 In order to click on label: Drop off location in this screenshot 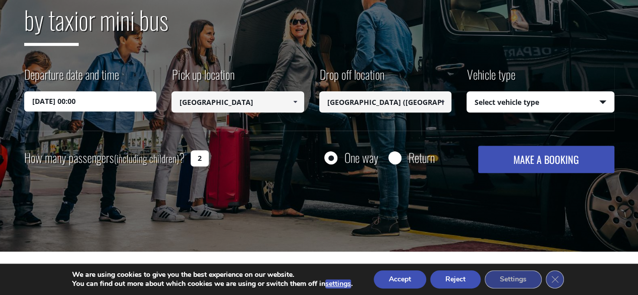, I will do `click(351, 78)`.